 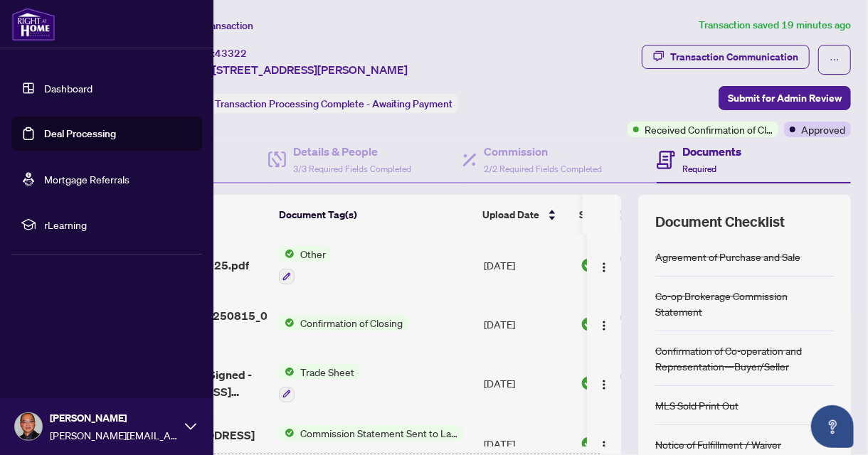 I want to click on div: Status:, so click(x=317, y=103).